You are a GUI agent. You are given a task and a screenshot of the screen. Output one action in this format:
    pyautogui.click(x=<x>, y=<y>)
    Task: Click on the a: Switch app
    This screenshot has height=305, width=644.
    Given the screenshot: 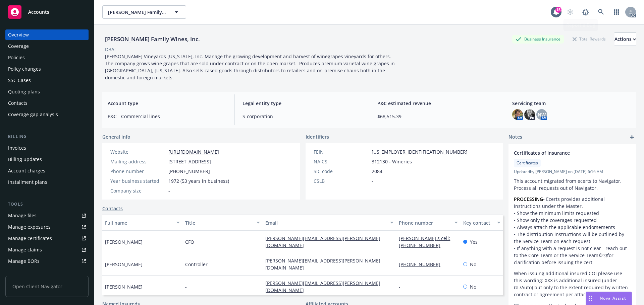 What is the action you would take?
    pyautogui.click(x=616, y=12)
    